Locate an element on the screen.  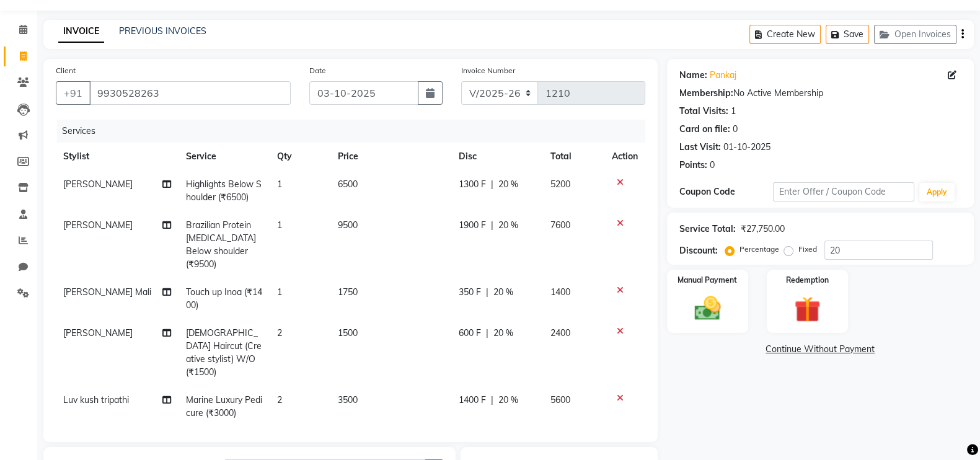
span: 1900 F is located at coordinates (473, 225).